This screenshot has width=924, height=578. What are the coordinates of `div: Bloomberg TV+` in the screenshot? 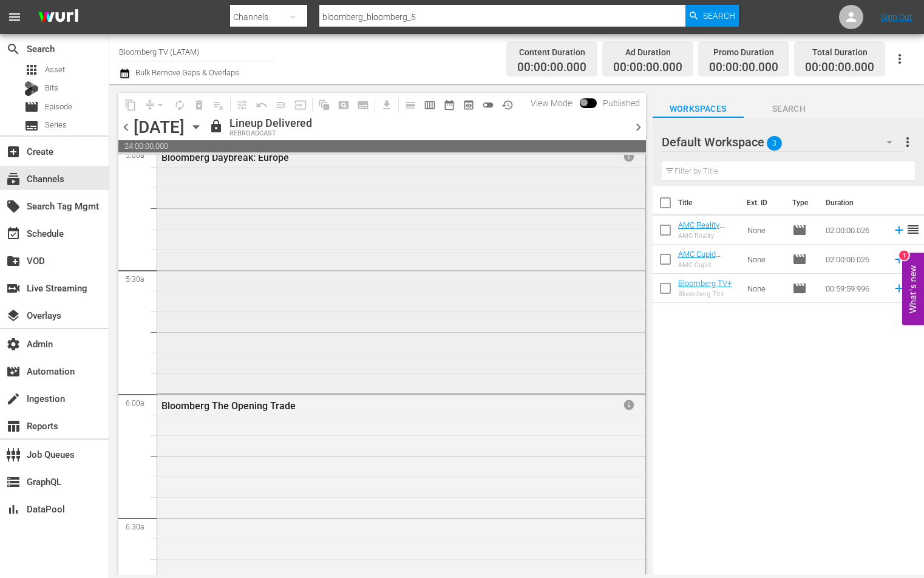 It's located at (705, 294).